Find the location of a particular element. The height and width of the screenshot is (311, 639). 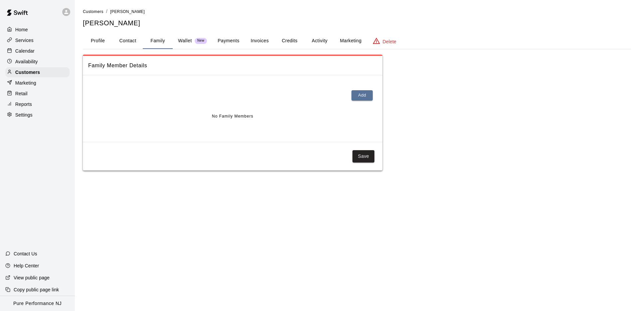

div: Reports is located at coordinates (37, 104).